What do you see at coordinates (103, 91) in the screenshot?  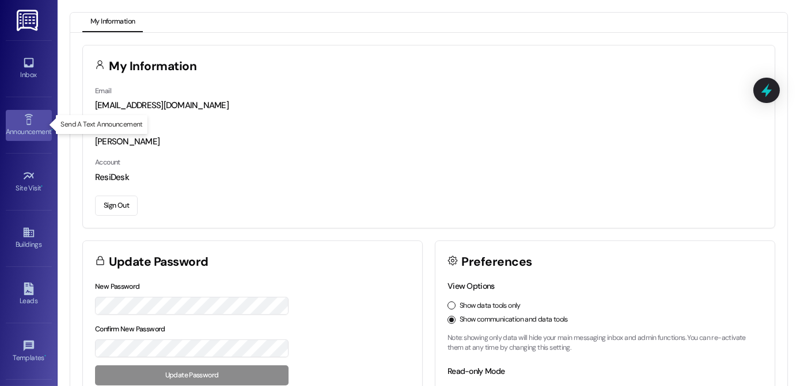 I see `label: Email` at bounding box center [103, 91].